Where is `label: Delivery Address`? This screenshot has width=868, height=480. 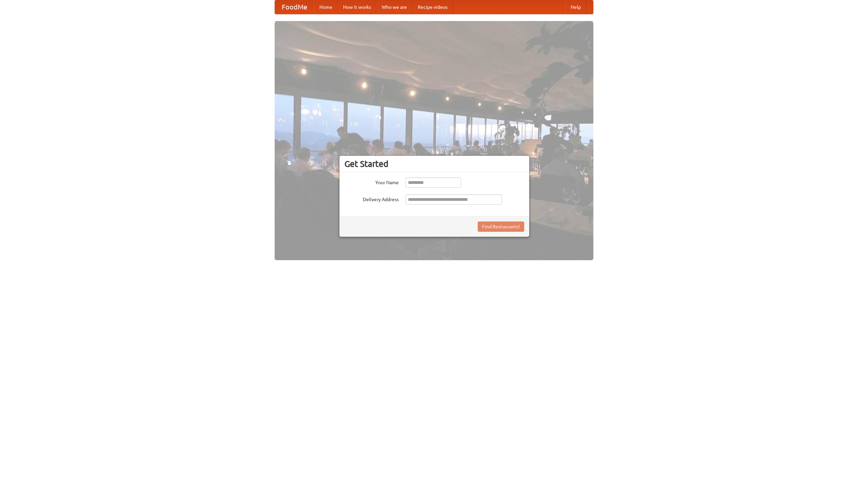
label: Delivery Address is located at coordinates (371, 198).